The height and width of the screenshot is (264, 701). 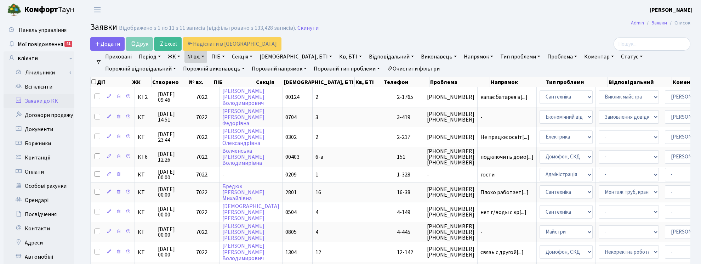 I want to click on a: Документи, so click(x=39, y=129).